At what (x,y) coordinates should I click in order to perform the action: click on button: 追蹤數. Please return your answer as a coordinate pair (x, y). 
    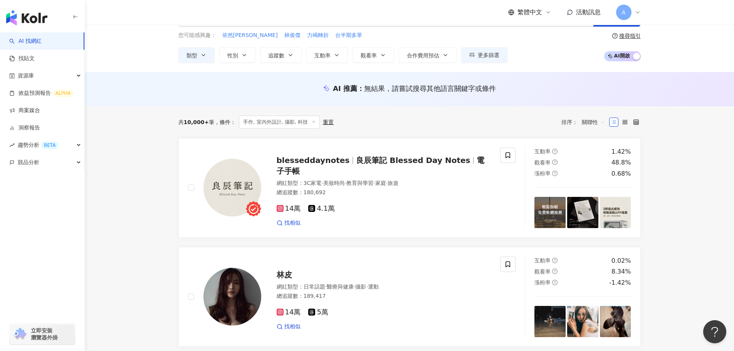
    Looking at the image, I should click on (281, 55).